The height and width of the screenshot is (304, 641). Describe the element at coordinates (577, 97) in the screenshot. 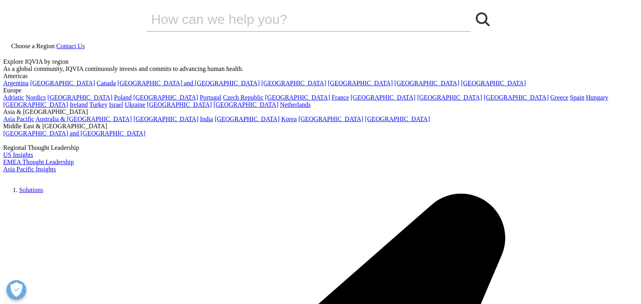

I see `a: Spain` at that location.